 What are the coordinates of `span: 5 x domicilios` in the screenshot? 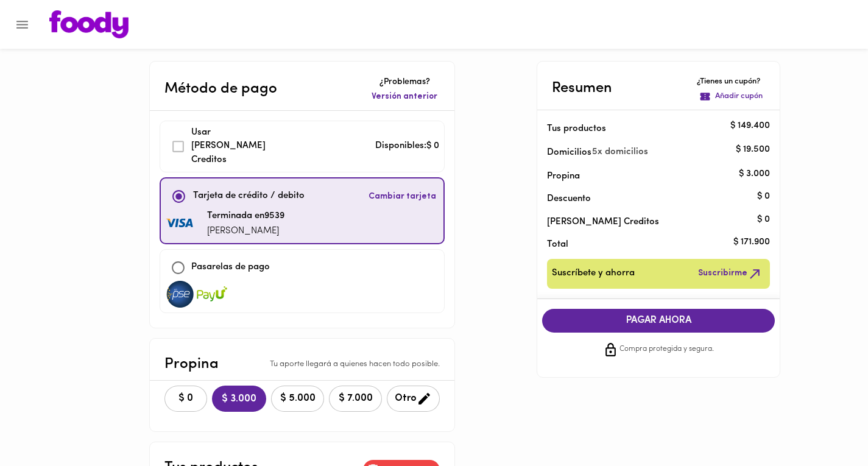 It's located at (620, 153).